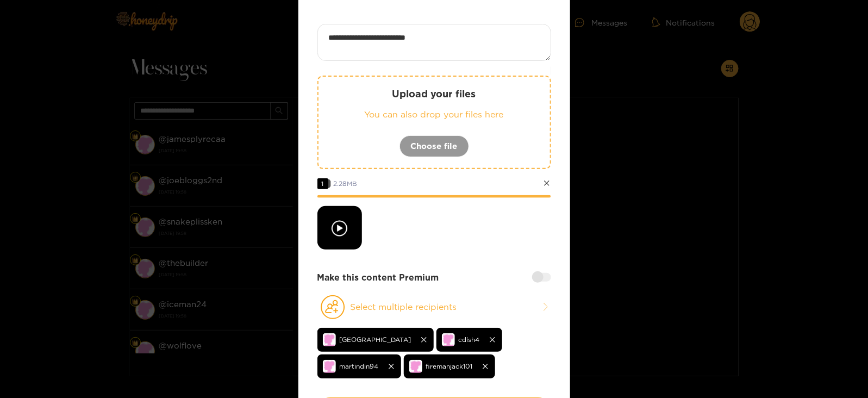 The height and width of the screenshot is (398, 868). What do you see at coordinates (434, 94) in the screenshot?
I see `p: Upload your files` at bounding box center [434, 94].